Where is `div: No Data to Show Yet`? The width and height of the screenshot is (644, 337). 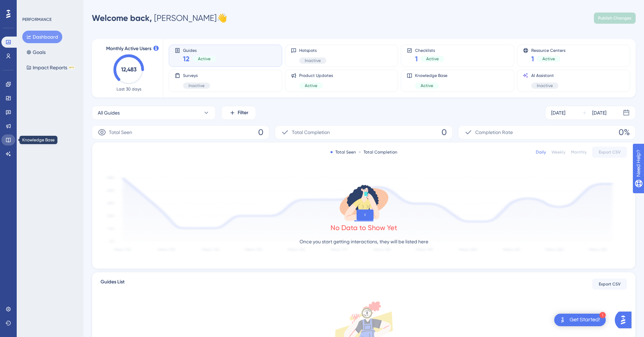 div: No Data to Show Yet is located at coordinates (364, 227).